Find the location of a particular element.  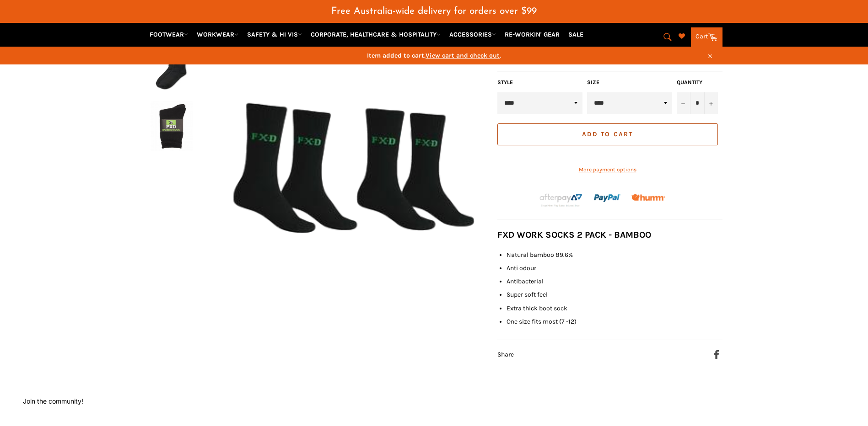

button: Join the community! is located at coordinates (53, 401).